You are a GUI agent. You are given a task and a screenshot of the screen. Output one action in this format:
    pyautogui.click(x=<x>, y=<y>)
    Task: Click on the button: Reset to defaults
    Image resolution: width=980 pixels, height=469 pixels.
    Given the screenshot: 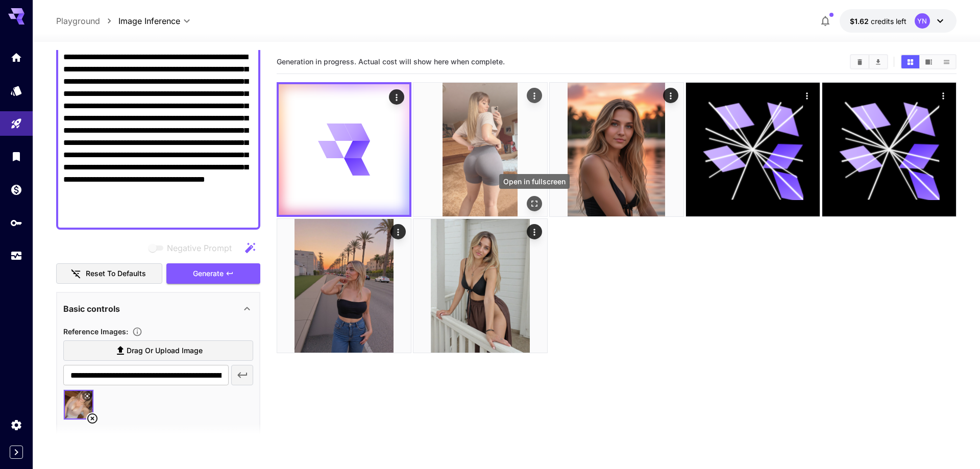 What is the action you would take?
    pyautogui.click(x=109, y=274)
    